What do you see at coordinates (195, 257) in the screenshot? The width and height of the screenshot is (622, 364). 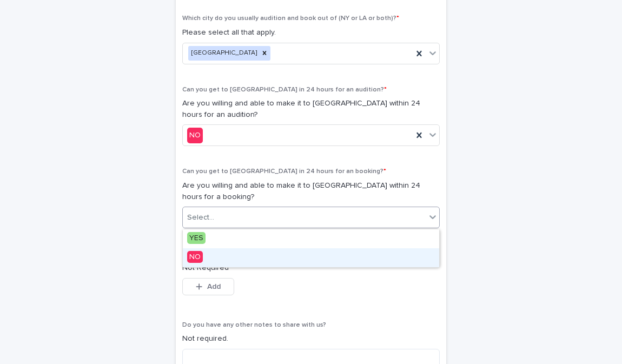 I see `span: NO` at bounding box center [195, 257].